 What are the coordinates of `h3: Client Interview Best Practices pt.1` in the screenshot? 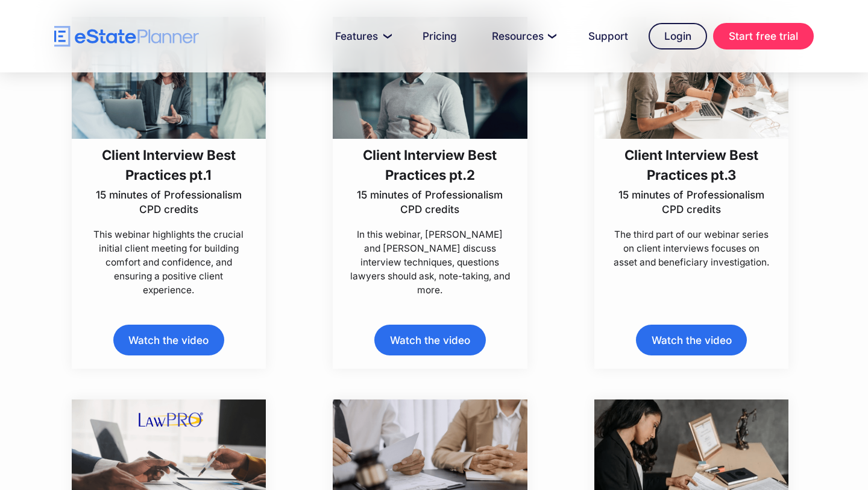 It's located at (168, 165).